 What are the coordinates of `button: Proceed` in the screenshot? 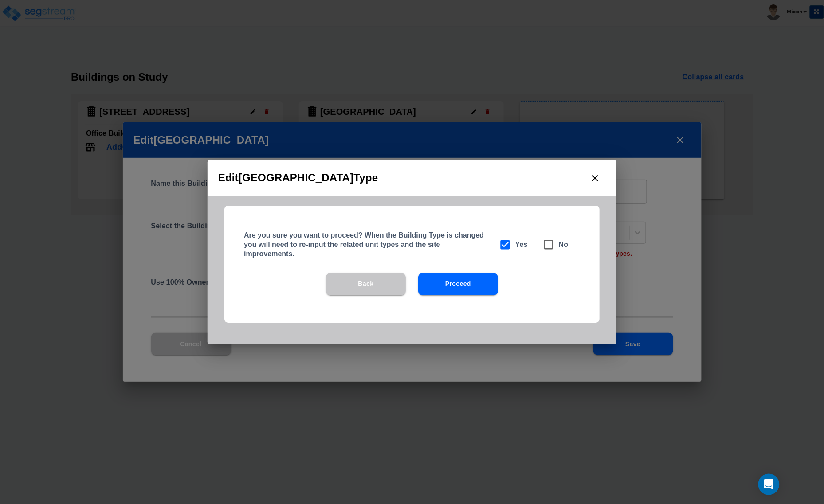 It's located at (458, 284).